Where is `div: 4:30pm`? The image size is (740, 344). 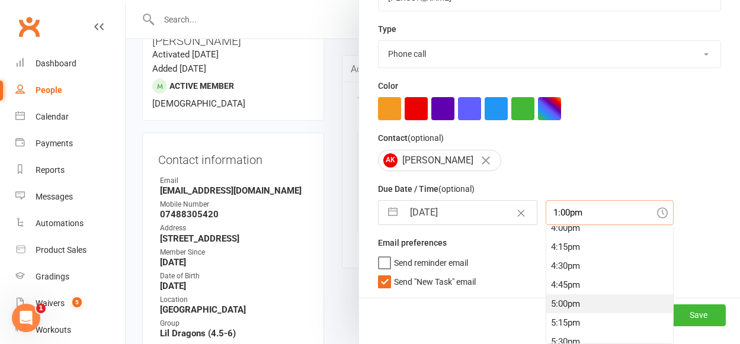
div: 4:30pm is located at coordinates (609, 266).